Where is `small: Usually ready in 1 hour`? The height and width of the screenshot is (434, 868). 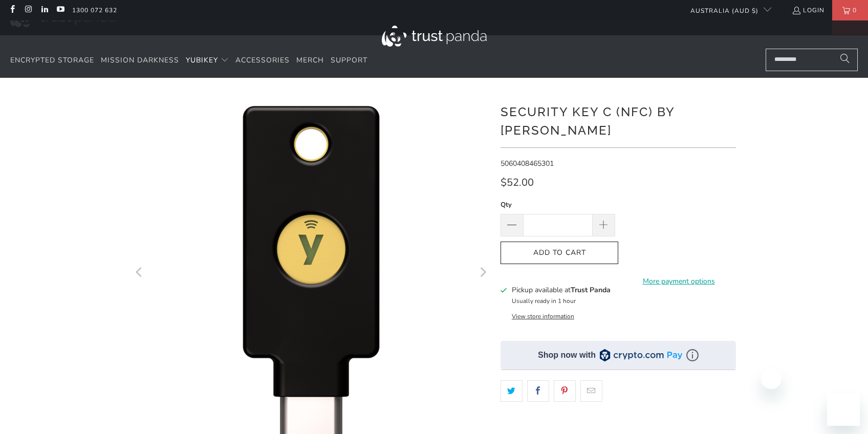
small: Usually ready in 1 hour is located at coordinates (543, 301).